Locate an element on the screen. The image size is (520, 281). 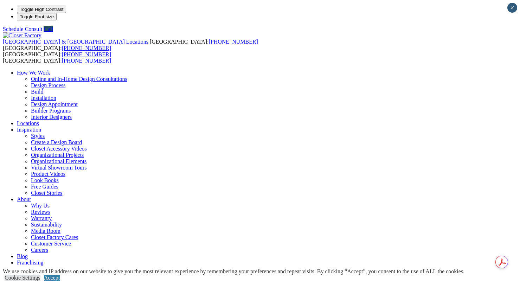
a: Organizational Projects is located at coordinates (57, 155).